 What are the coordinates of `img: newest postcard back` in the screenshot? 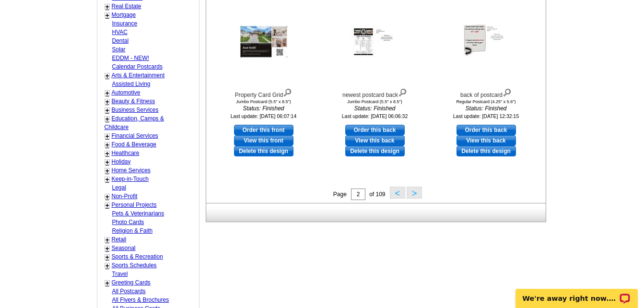 It's located at (375, 42).